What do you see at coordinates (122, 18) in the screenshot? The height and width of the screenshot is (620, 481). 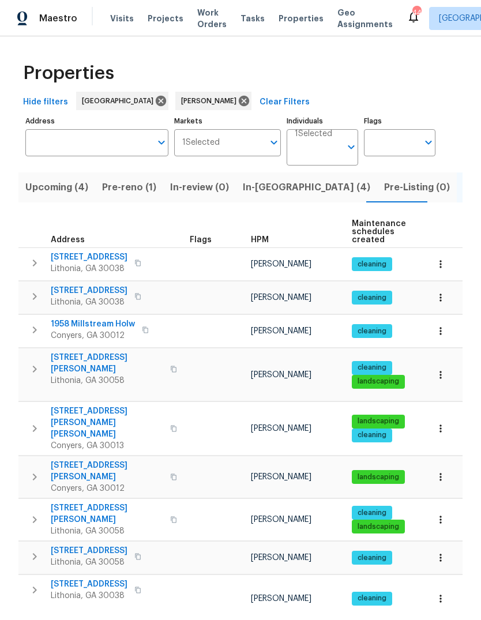 I see `span: Visits` at bounding box center [122, 18].